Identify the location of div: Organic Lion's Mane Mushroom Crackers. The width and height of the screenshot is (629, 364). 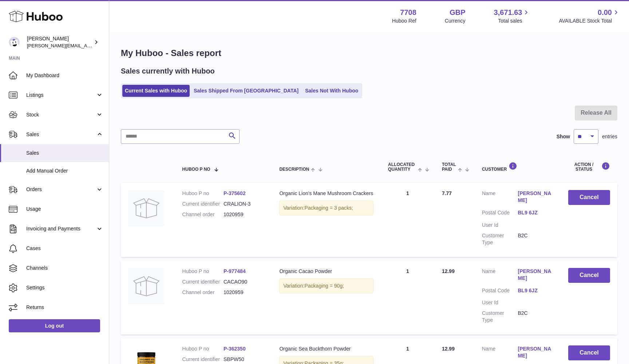
(326, 193).